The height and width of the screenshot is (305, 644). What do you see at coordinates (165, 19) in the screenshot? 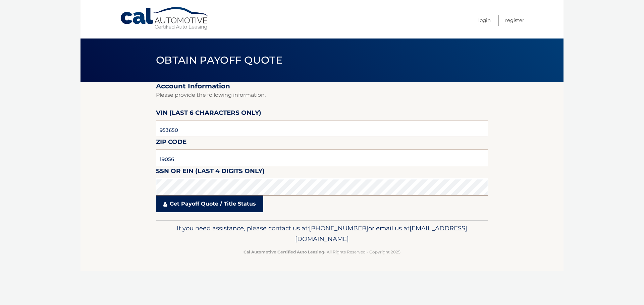
I see `a: Cal Automotive` at bounding box center [165, 19].